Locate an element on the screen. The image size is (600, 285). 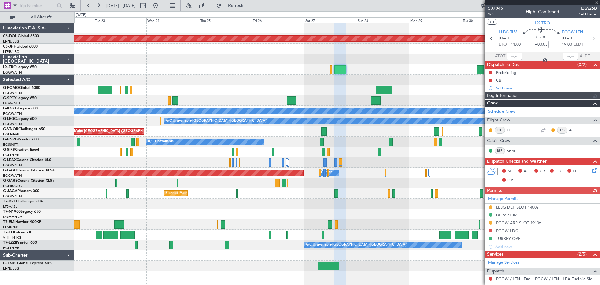
a: G-GAALCessna Citation XLS+ is located at coordinates (29, 170).